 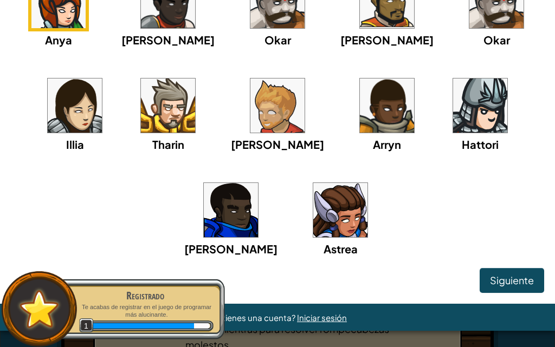 I want to click on font: Iniciar sesión, so click(x=322, y=318).